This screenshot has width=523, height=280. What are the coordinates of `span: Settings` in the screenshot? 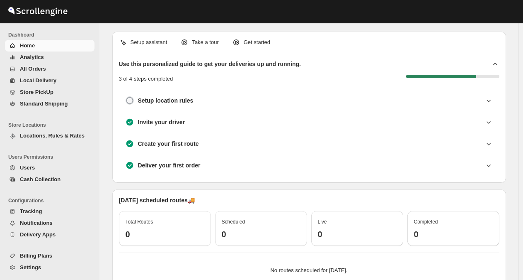 It's located at (30, 267).